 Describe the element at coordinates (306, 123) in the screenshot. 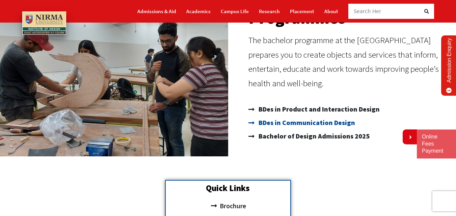

I see `span: BDes in Communication Design` at that location.